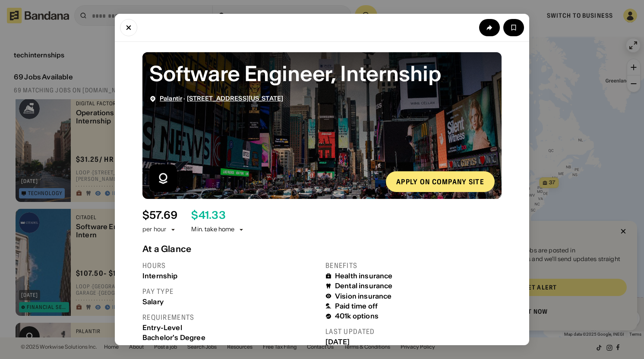 The image size is (644, 359). Describe the element at coordinates (230, 338) in the screenshot. I see `div: Bachelor's Degree` at that location.